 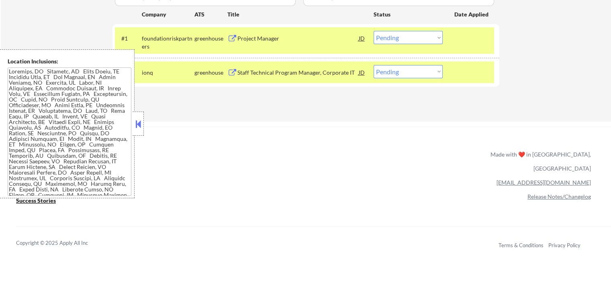 I want to click on a: Success Stories, so click(x=41, y=201).